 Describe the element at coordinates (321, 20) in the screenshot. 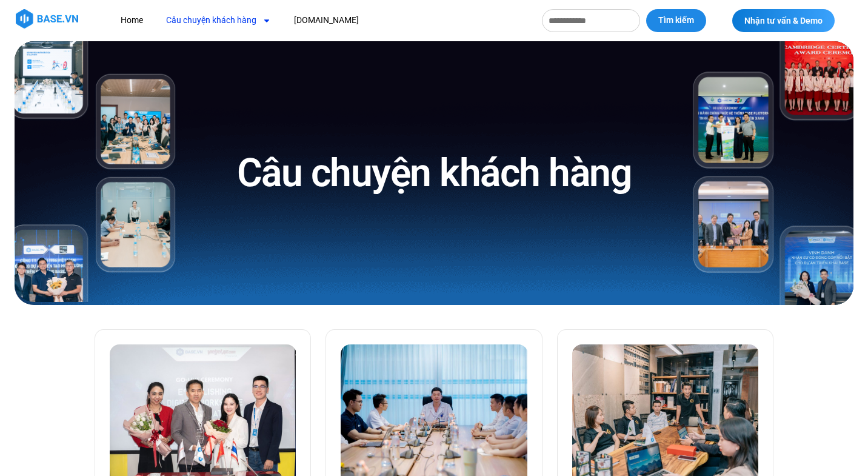

I see `nav: Menu` at that location.